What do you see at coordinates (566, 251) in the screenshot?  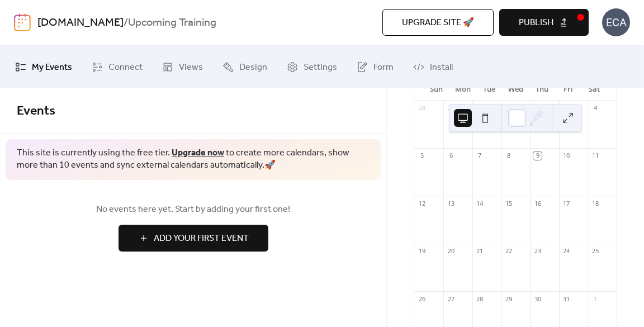 I see `div: 24` at bounding box center [566, 251].